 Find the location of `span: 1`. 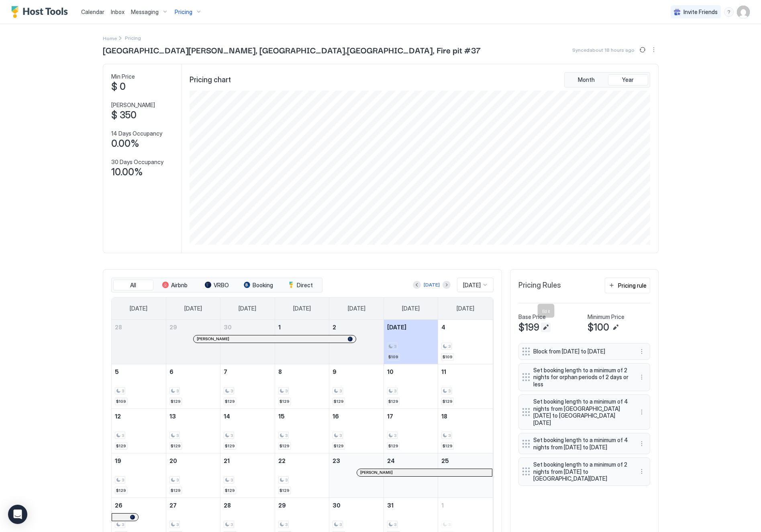

span: 1 is located at coordinates (443, 505).